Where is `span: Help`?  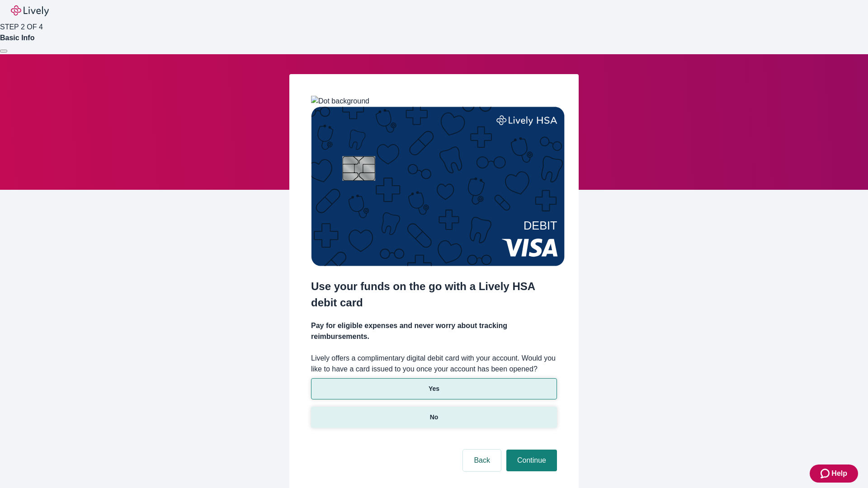
span: Help is located at coordinates (839, 474).